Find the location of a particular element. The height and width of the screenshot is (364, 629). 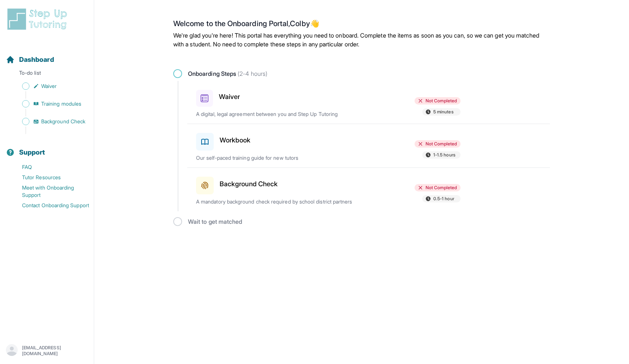

img: logo is located at coordinates (39, 19).